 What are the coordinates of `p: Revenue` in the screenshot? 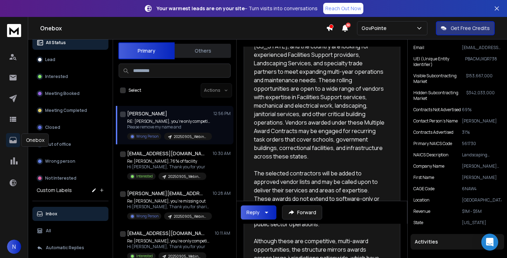 It's located at (422, 211).